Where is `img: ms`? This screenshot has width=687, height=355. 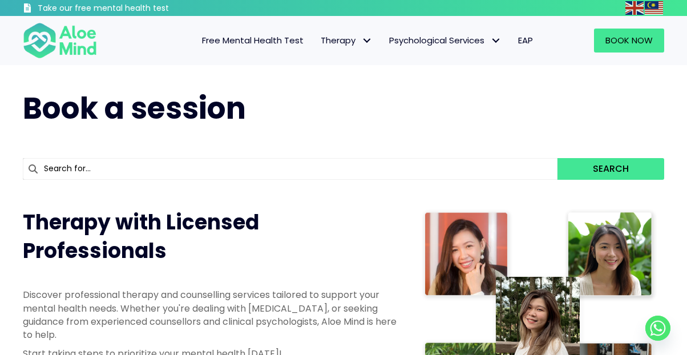
img: ms is located at coordinates (654, 8).